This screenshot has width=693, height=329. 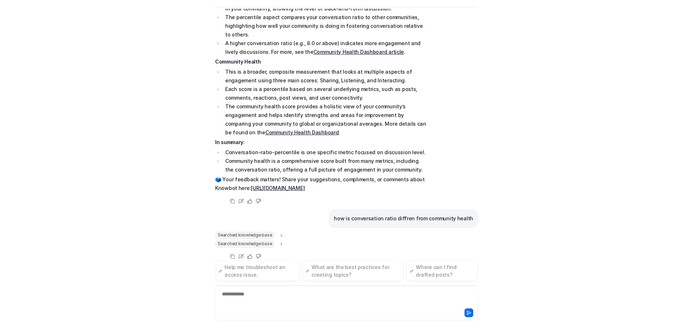 What do you see at coordinates (324, 152) in the screenshot?
I see `li: Conversation-ratio-percentile is one specific metric focused on discussion level.` at bounding box center [324, 152].